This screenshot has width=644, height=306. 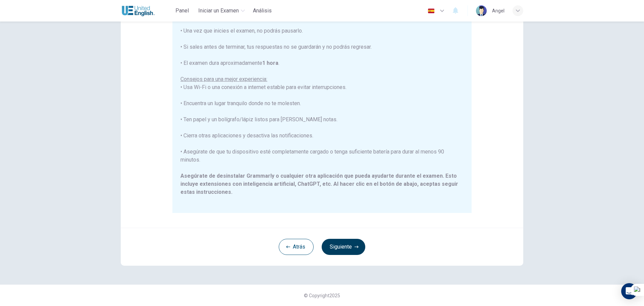 What do you see at coordinates (218, 11) in the screenshot?
I see `span: Iniciar un Examen` at bounding box center [218, 11].